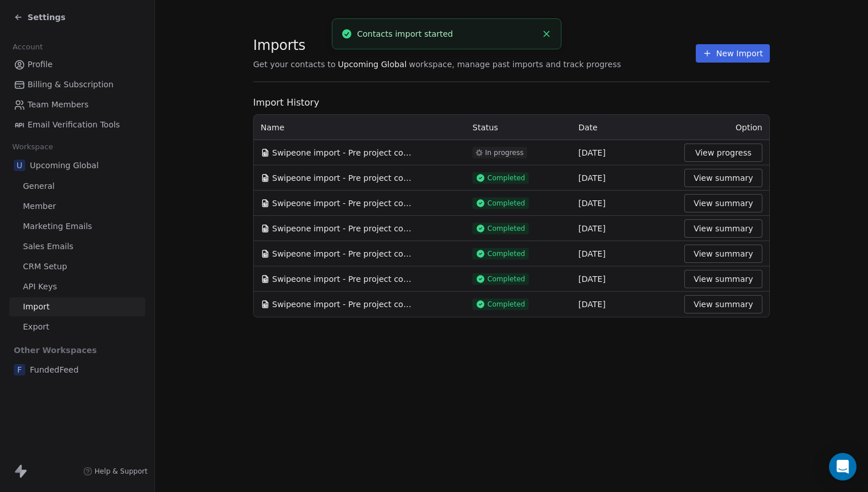 Image resolution: width=868 pixels, height=492 pixels. What do you see at coordinates (40, 206) in the screenshot?
I see `span: Member` at bounding box center [40, 206].